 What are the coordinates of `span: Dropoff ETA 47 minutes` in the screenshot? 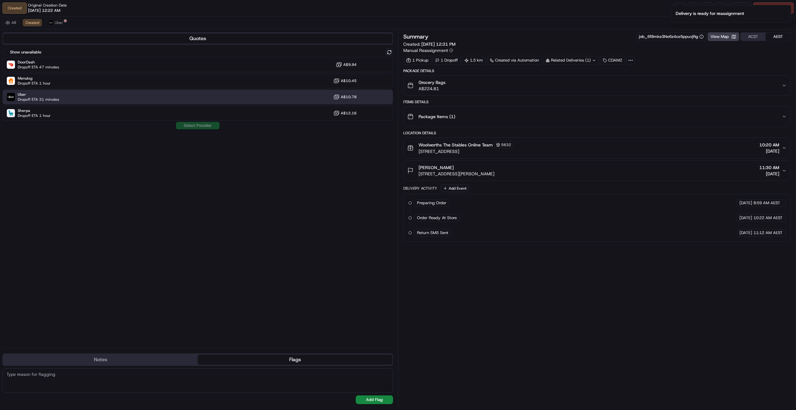 It's located at (38, 67).